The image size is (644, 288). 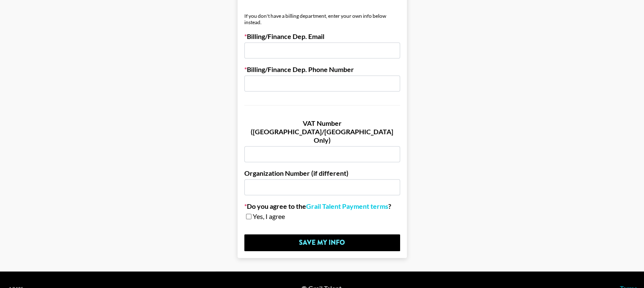 I want to click on div: If you don't have a billing department, enter your own info below instead., so click(x=322, y=19).